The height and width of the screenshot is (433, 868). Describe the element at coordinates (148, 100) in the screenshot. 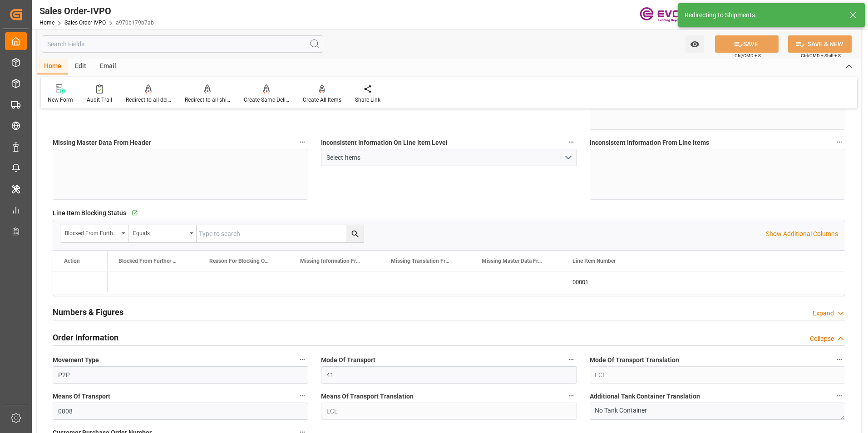

I see `div: Redirect to all deliveries` at that location.